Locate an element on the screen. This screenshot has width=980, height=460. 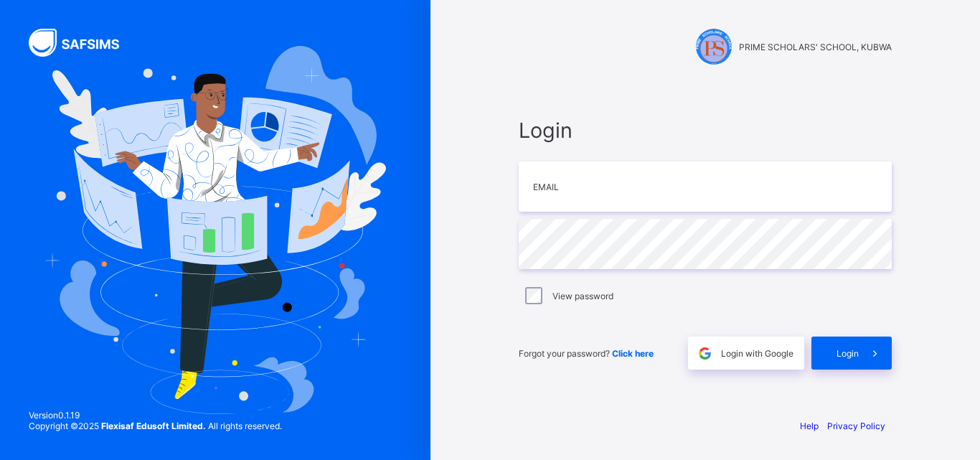
a: Click here is located at coordinates (633, 353).